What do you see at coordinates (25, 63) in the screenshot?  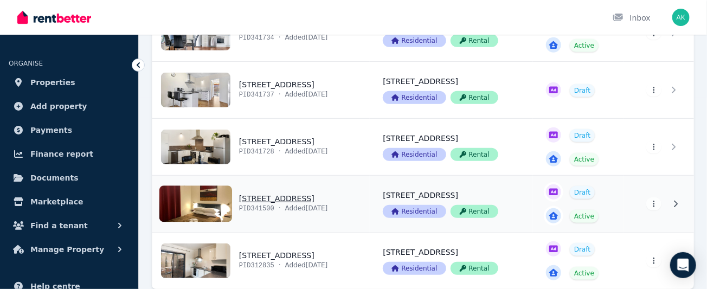 I see `span: ORGANISE` at bounding box center [25, 63].